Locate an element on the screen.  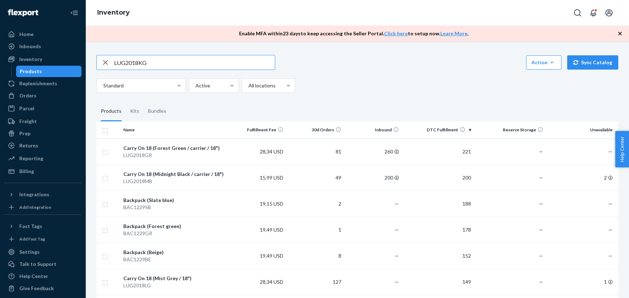
td: 127 is located at coordinates (315, 282).